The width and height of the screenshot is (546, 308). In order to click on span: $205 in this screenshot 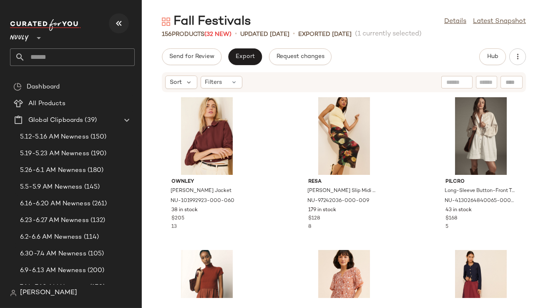, I will do `click(178, 219)`.